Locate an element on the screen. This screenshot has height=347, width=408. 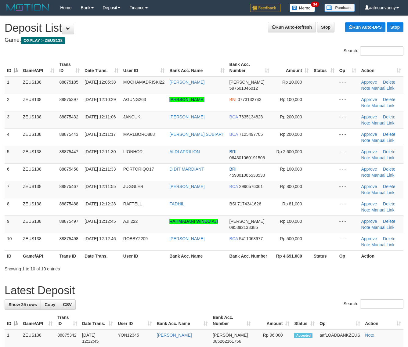
span: Rp 500,000 is located at coordinates (291, 239).